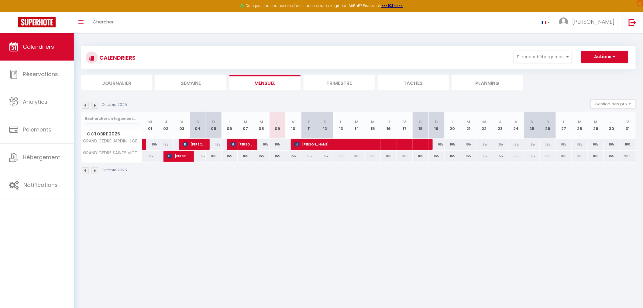 This screenshot has height=308, width=643. I want to click on li: Trimestre, so click(339, 82).